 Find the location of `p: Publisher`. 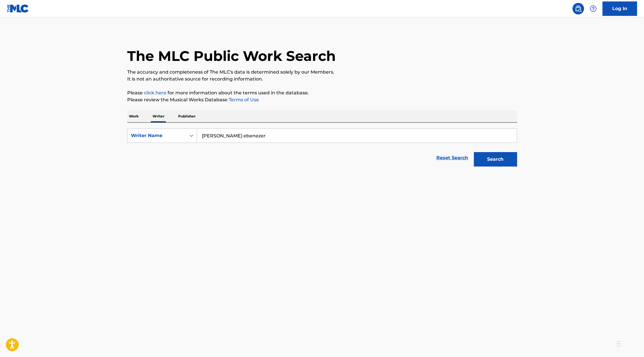

p: Publisher is located at coordinates (187, 116).